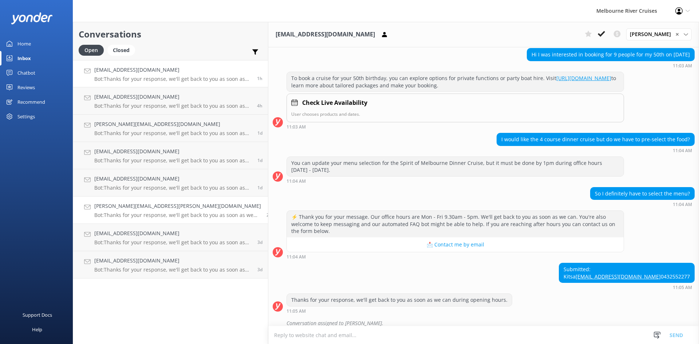 This screenshot has width=699, height=344. Describe the element at coordinates (484, 323) in the screenshot. I see `div: 2025-09-29T02:21:54.573` at that location.